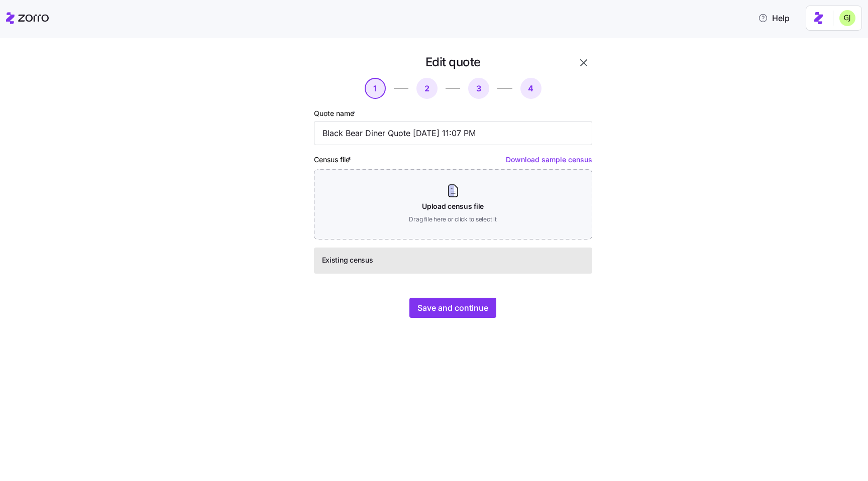 The width and height of the screenshot is (868, 481). I want to click on span: 1, so click(375, 88).